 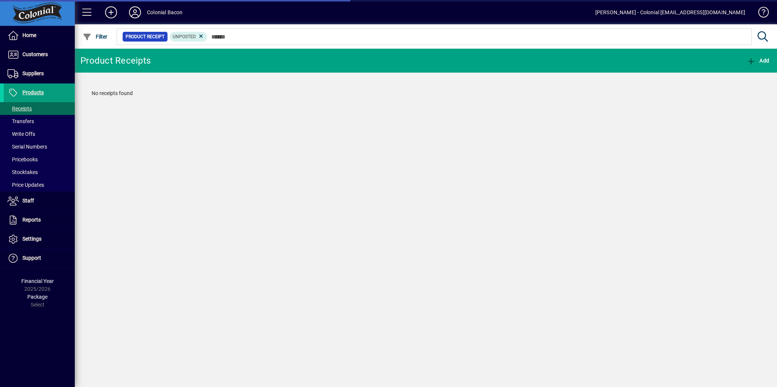 What do you see at coordinates (135, 12) in the screenshot?
I see `button: Profile` at bounding box center [135, 12].